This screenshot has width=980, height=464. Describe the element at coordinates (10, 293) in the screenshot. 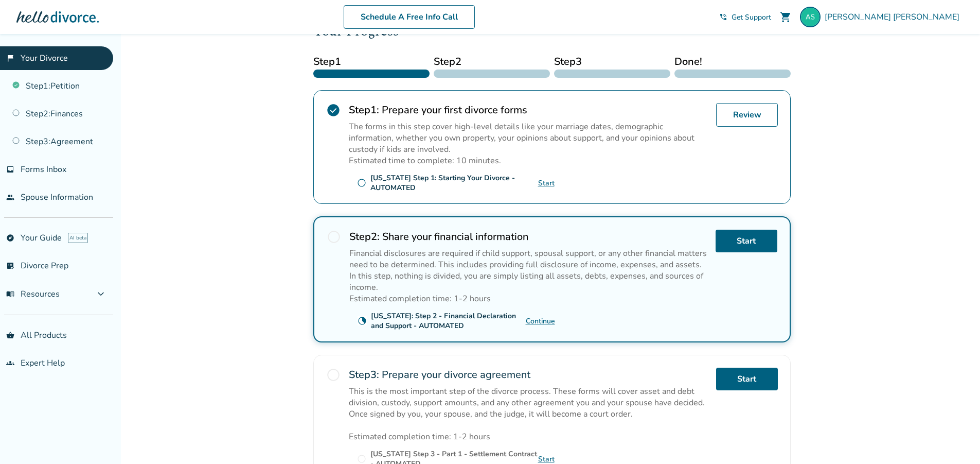

I see `span: menu_book` at that location.